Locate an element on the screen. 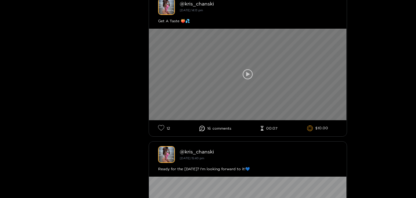 Image resolution: width=416 pixels, height=198 pixels. div: Get A Taste 🍑💦 is located at coordinates (248, 21).